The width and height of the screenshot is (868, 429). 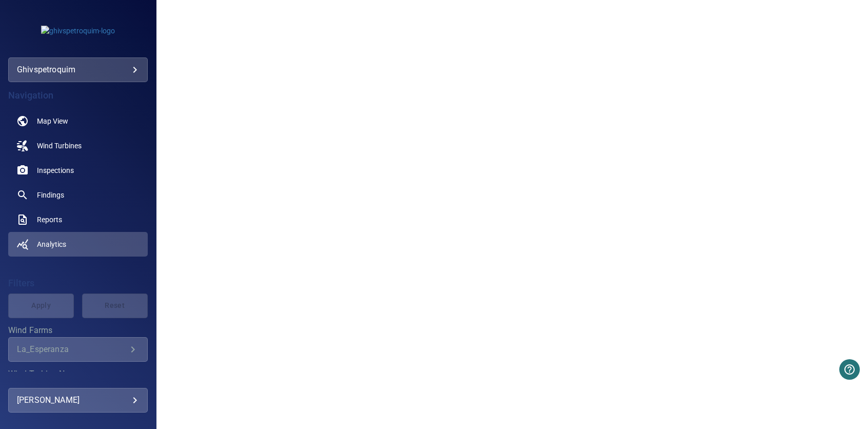 I want to click on h4: Filters, so click(x=78, y=283).